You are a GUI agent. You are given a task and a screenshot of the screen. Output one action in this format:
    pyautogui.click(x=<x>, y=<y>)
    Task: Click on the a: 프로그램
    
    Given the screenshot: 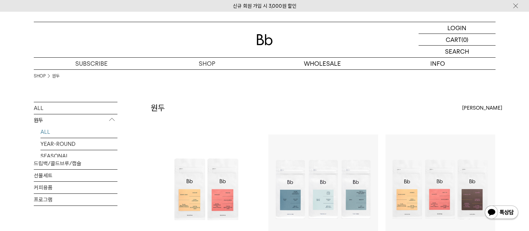 What is the action you would take?
    pyautogui.click(x=76, y=199)
    